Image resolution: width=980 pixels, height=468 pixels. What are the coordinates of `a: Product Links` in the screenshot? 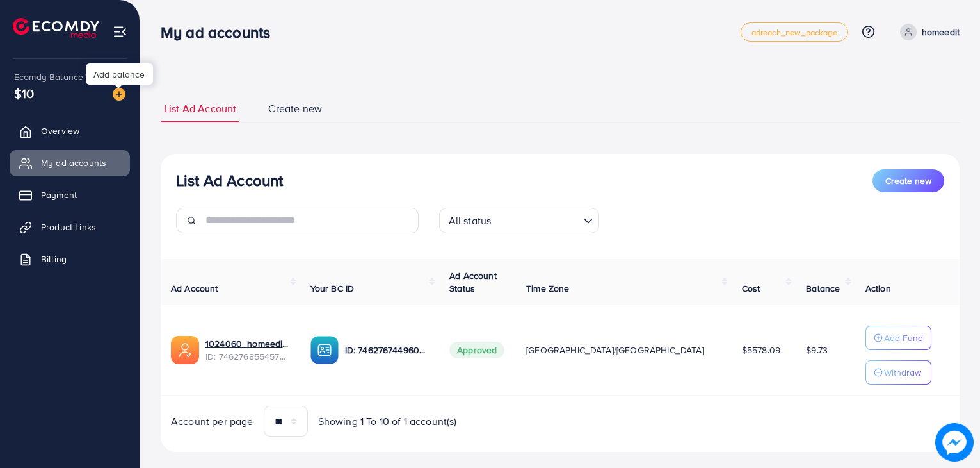 It's located at (70, 227).